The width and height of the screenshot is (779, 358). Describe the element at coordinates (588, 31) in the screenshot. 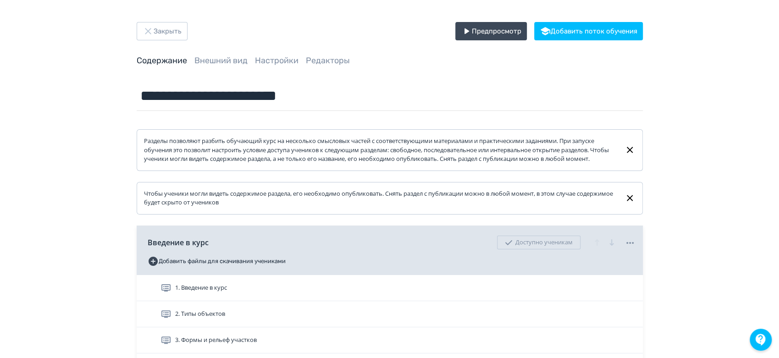

I see `button: Добавить поток обучения` at that location.